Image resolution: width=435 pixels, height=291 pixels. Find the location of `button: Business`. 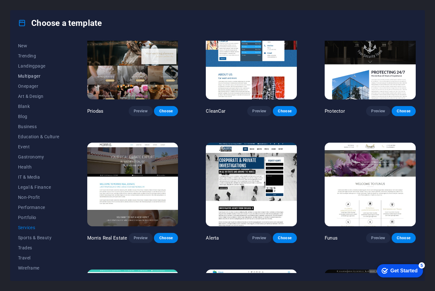

button: Business is located at coordinates (39, 127).